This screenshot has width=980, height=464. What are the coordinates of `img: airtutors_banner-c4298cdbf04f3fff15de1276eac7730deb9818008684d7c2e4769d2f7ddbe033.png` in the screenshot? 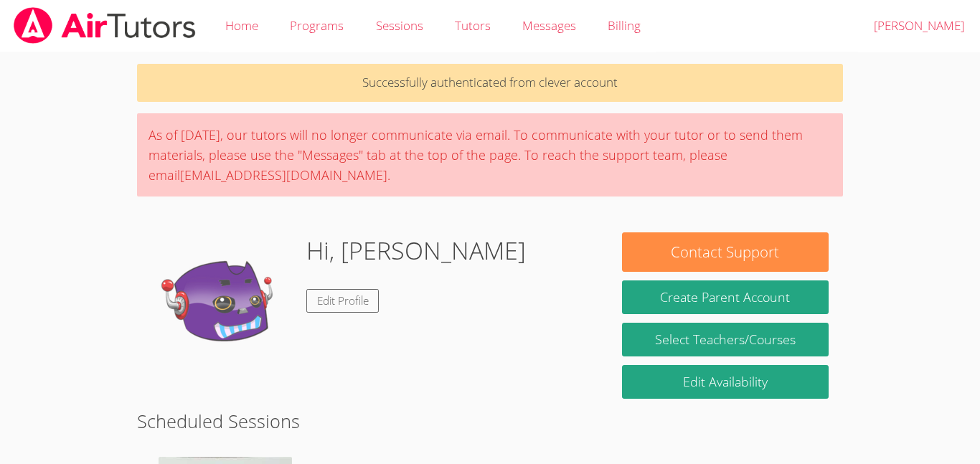 It's located at (105, 25).